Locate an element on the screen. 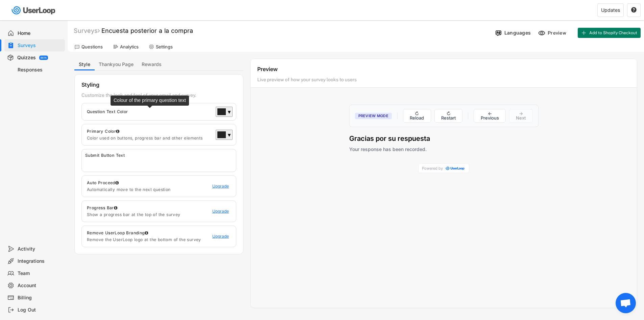 The width and height of the screenshot is (644, 320). div: Remove UserLoop Branding is located at coordinates (149, 233).